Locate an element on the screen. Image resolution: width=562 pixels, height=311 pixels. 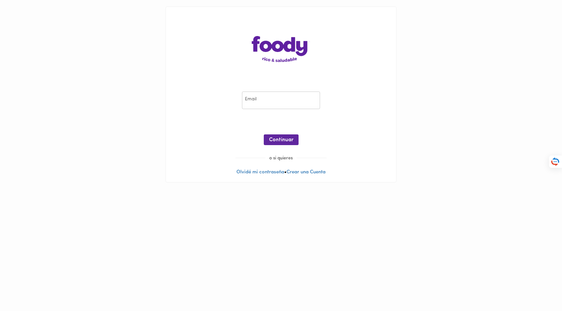
button: Continuar is located at coordinates (281, 140).